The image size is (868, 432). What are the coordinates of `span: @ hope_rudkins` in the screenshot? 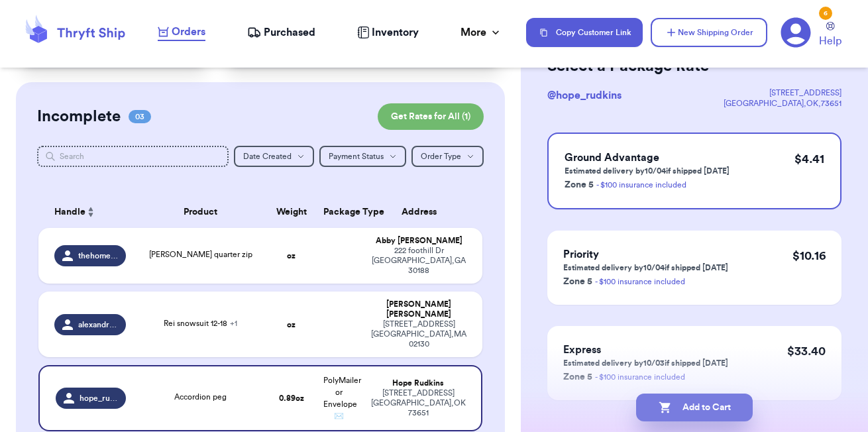 It's located at (585, 96).